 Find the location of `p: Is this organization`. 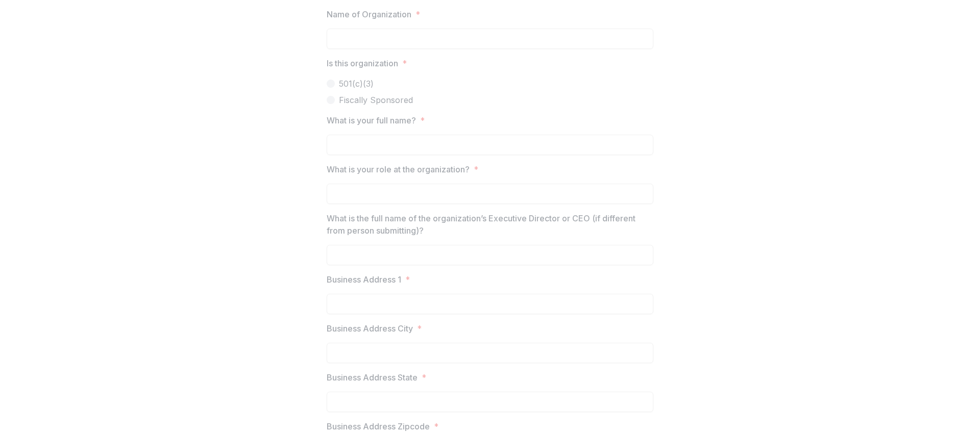

p: Is this organization is located at coordinates (362, 64).